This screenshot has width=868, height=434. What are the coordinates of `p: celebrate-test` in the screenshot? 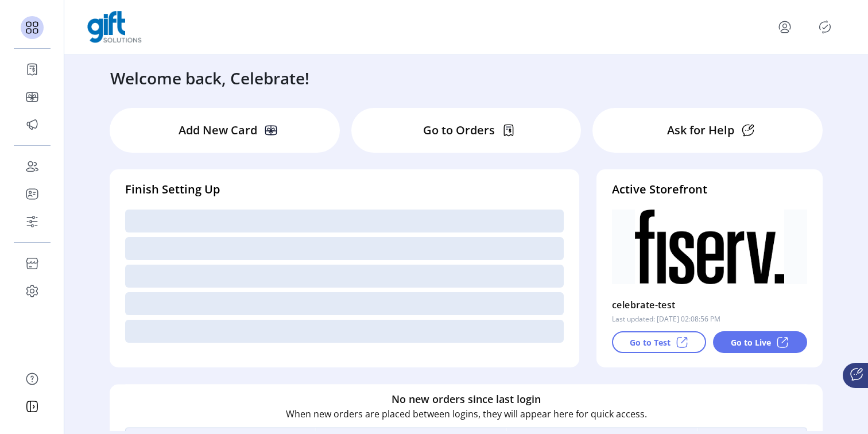 It's located at (643, 305).